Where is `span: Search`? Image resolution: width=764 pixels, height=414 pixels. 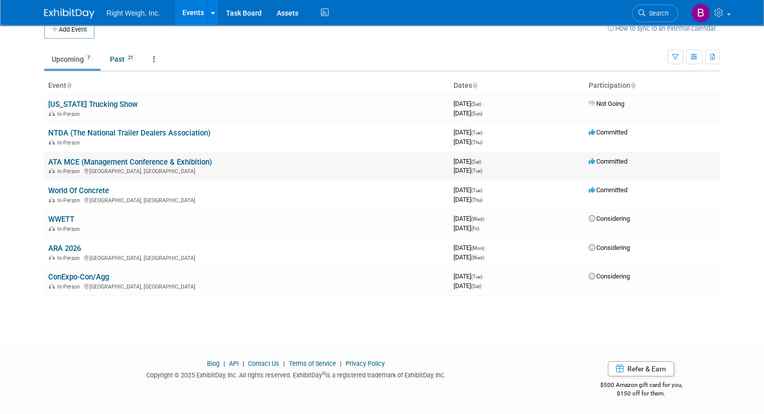
span: Search is located at coordinates (657, 13).